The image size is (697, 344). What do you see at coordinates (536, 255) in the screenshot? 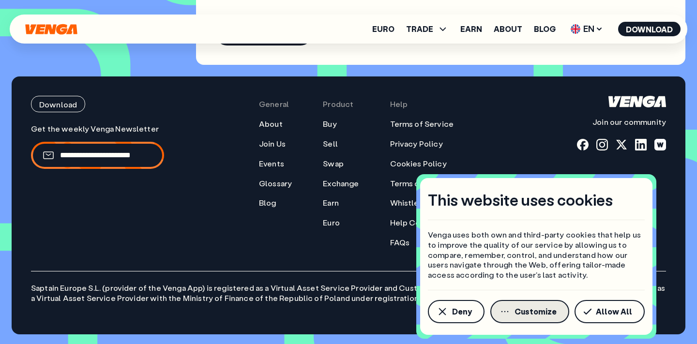
I see `p: Venga uses both own and third-party cookies that help us to improve the quality of our service by...` at bounding box center [536, 255].